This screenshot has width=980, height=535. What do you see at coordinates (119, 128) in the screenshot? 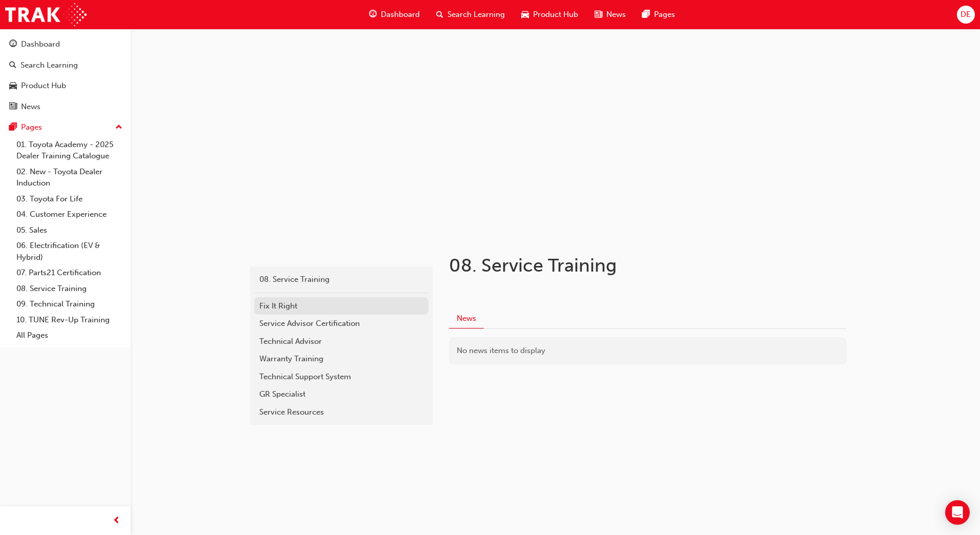
I see `span: up-icon` at bounding box center [119, 128].